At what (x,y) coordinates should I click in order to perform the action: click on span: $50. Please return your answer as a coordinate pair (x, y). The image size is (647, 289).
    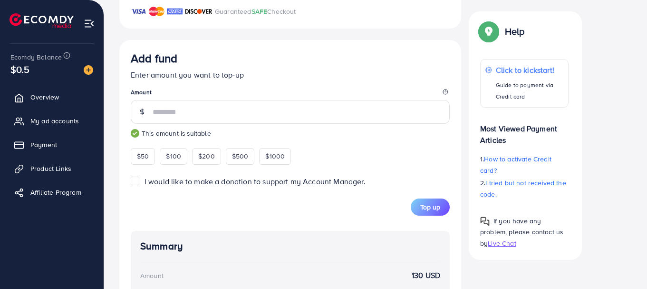
    Looking at the image, I should click on (143, 156).